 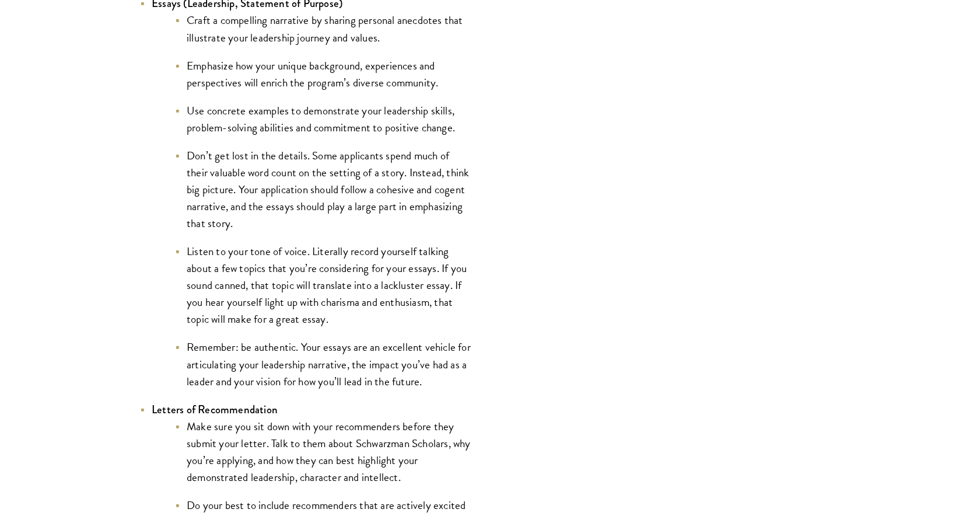 What do you see at coordinates (215, 410) in the screenshot?
I see `strong: Letters of Recommendation` at bounding box center [215, 410].